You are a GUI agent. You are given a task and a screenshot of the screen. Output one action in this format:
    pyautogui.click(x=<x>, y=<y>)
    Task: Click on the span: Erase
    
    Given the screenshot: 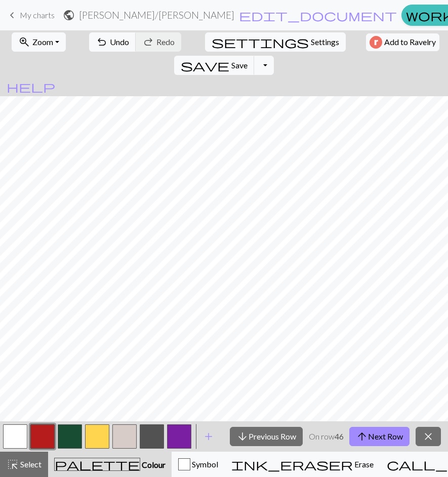 What is the action you would take?
    pyautogui.click(x=363, y=464)
    